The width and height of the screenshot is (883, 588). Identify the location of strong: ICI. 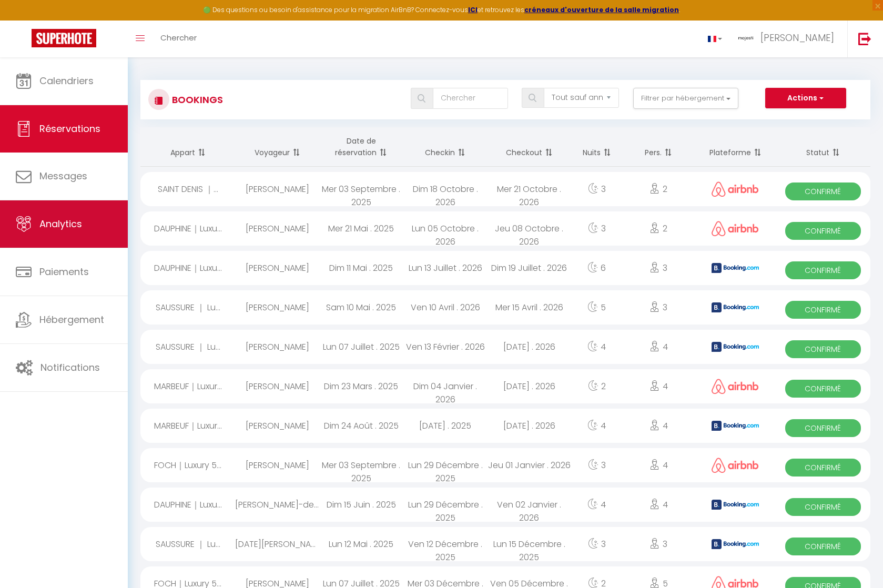
(473, 10).